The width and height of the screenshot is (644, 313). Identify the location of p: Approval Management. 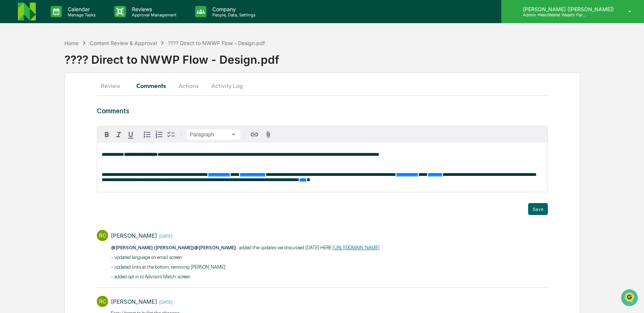
(153, 15).